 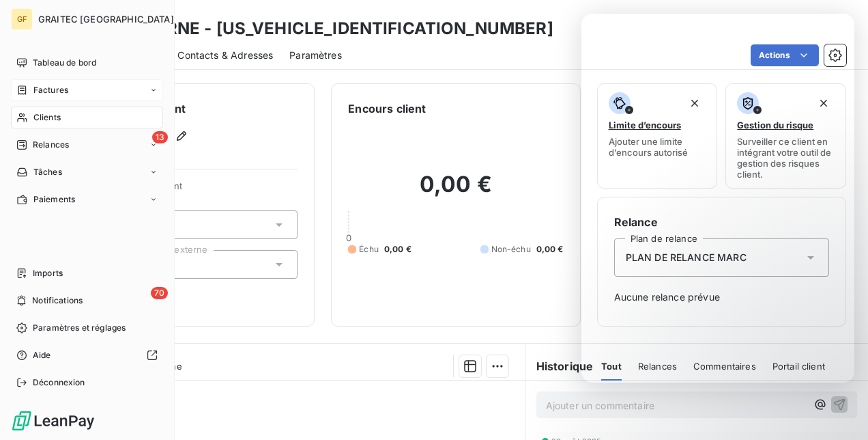 What do you see at coordinates (560, 366) in the screenshot?
I see `h6: Historique` at bounding box center [560, 366].